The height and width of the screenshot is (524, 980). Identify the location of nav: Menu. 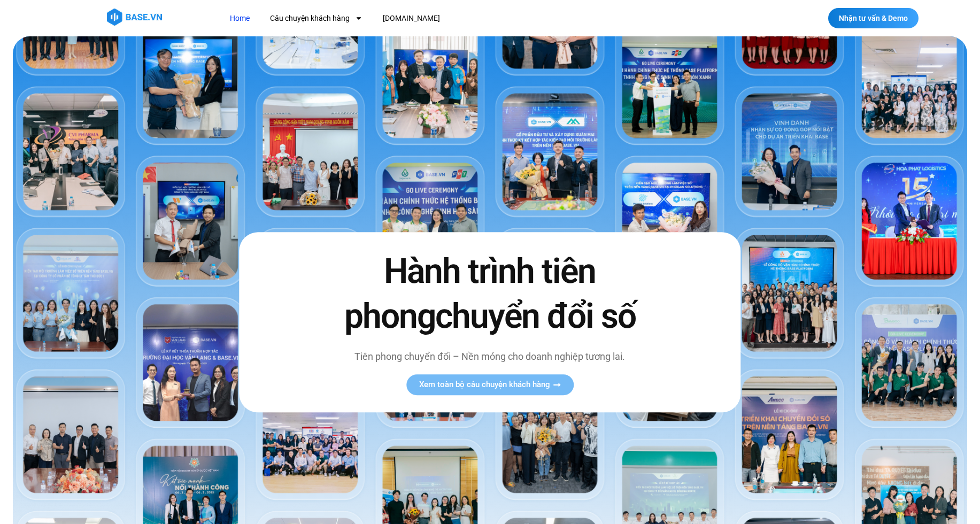
(429, 18).